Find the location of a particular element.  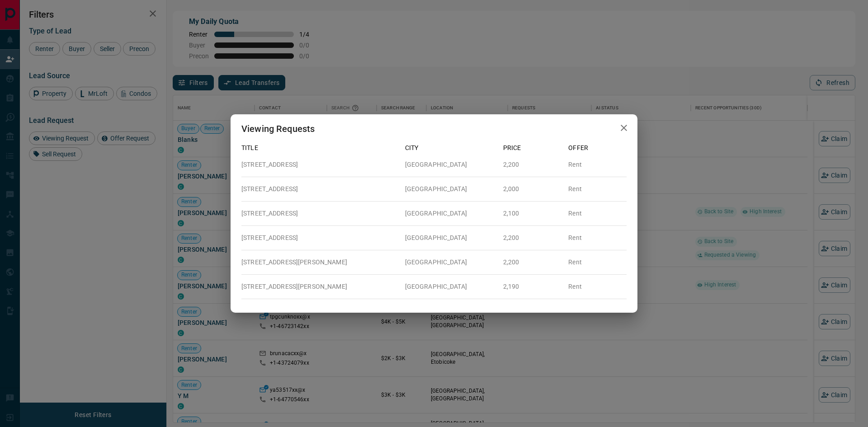

p: 2,000 is located at coordinates (532, 189).